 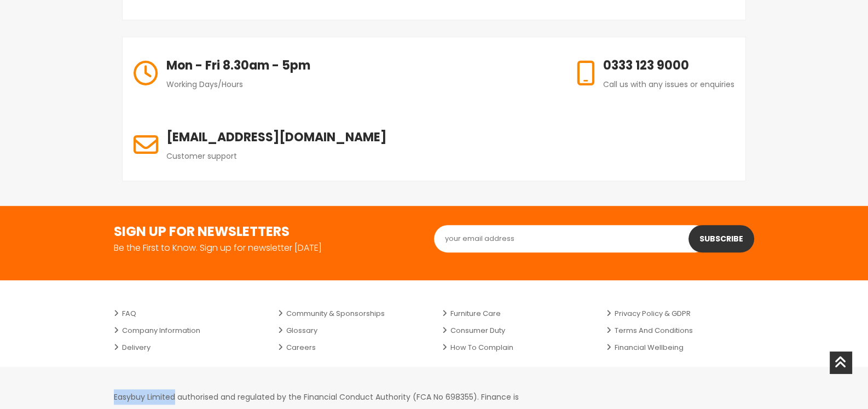 What do you see at coordinates (188, 347) in the screenshot?
I see `a: Delivery` at bounding box center [188, 347].